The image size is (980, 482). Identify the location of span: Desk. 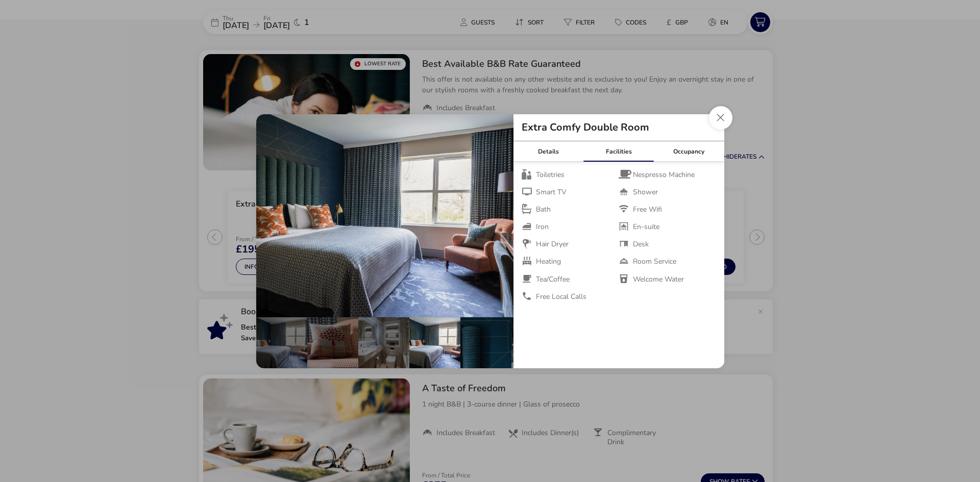
(640, 244).